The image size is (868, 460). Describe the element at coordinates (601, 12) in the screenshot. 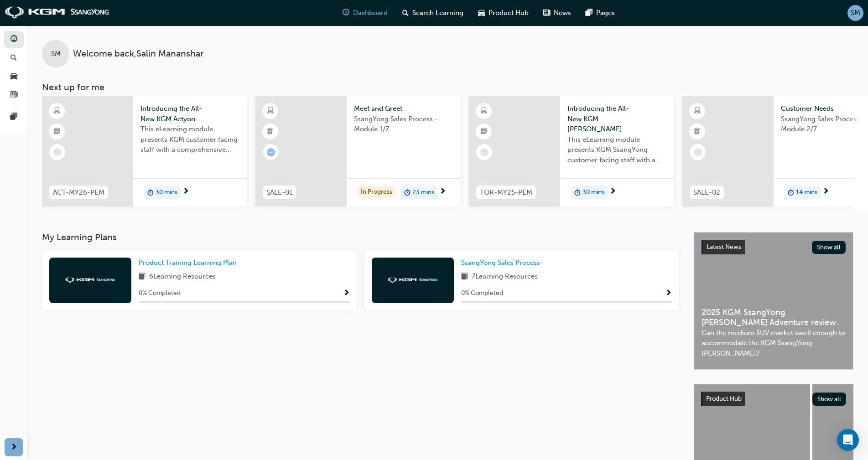

I see `a: pages-iconPages` at that location.